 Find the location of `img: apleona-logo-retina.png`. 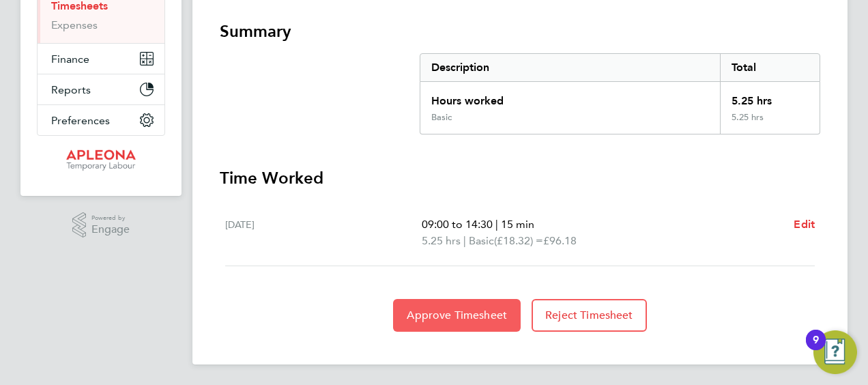

img: apleona-logo-retina.png is located at coordinates (101, 160).